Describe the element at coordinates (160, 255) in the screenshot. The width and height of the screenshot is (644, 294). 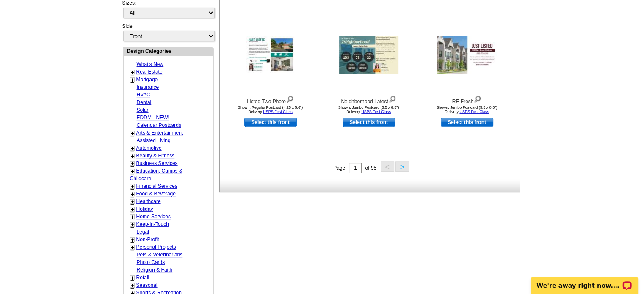
I see `a: Pets & Veterinarians` at that location.